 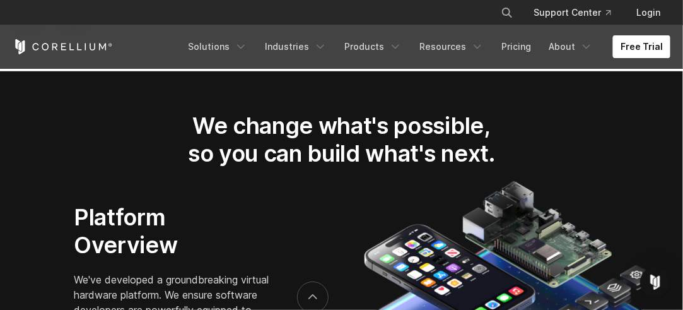 I want to click on a: Solutions, so click(x=218, y=47).